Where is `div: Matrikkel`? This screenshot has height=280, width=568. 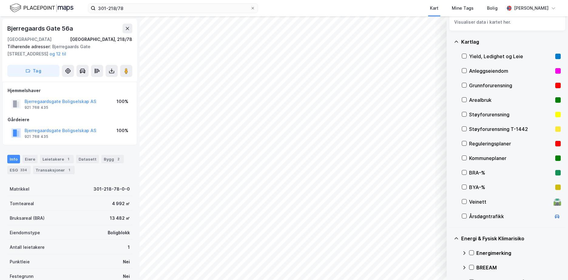 div: Matrikkel is located at coordinates (19, 189).